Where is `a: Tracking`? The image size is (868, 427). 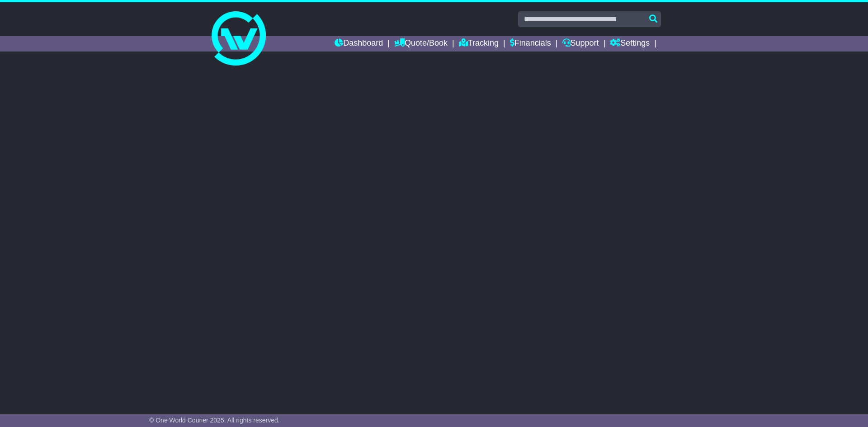
a: Tracking is located at coordinates (479, 44).